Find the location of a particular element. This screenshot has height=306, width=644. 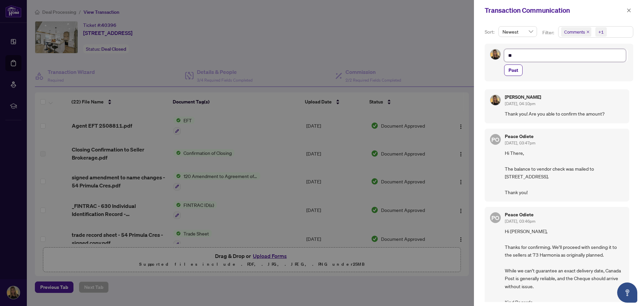

button: Open asap is located at coordinates (627, 292).